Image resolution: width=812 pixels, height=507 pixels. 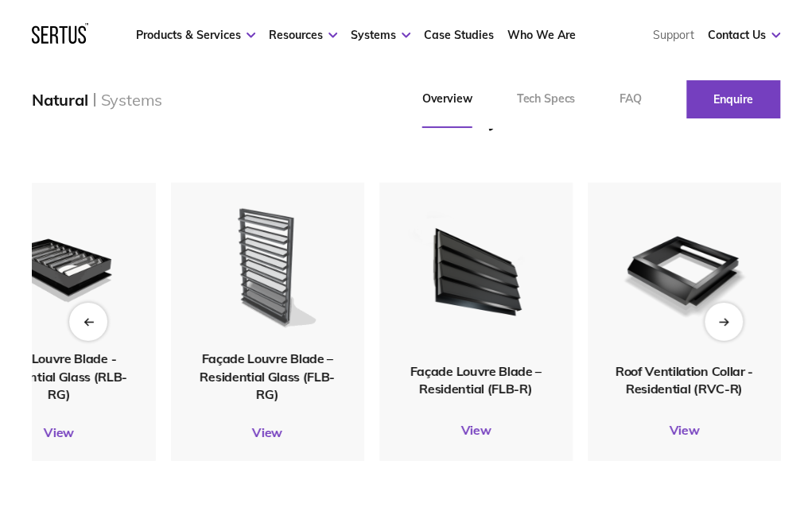 I want to click on a: Support, so click(x=673, y=35).